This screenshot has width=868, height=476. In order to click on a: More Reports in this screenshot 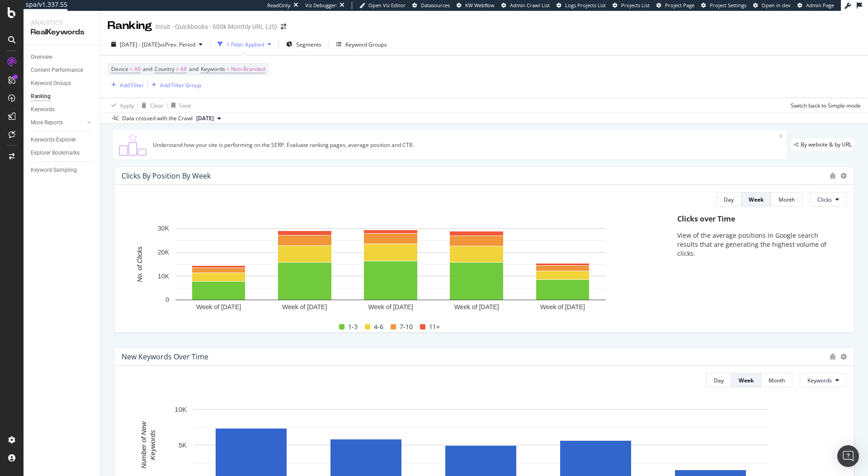, I will do `click(58, 122)`.